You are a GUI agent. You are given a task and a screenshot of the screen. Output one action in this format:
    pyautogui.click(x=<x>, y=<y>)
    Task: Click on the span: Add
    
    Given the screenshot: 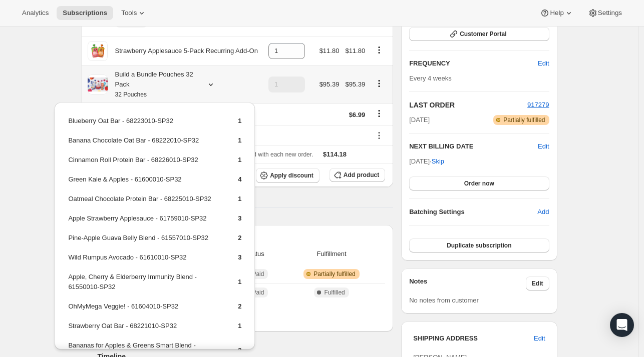 What is the action you would take?
    pyautogui.click(x=543, y=212)
    